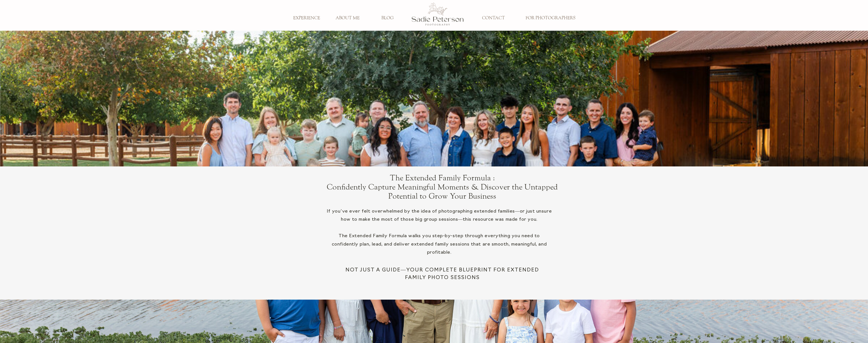 Image resolution: width=868 pixels, height=343 pixels. What do you see at coordinates (347, 18) in the screenshot?
I see `h3: ABOUT ME` at bounding box center [347, 18].